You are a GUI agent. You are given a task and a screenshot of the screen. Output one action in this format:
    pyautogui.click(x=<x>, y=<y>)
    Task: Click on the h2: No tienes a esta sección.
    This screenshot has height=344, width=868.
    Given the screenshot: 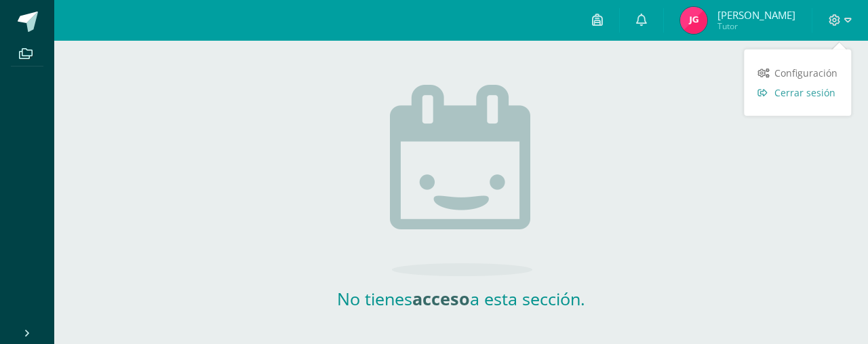 What is the action you would take?
    pyautogui.click(x=461, y=299)
    